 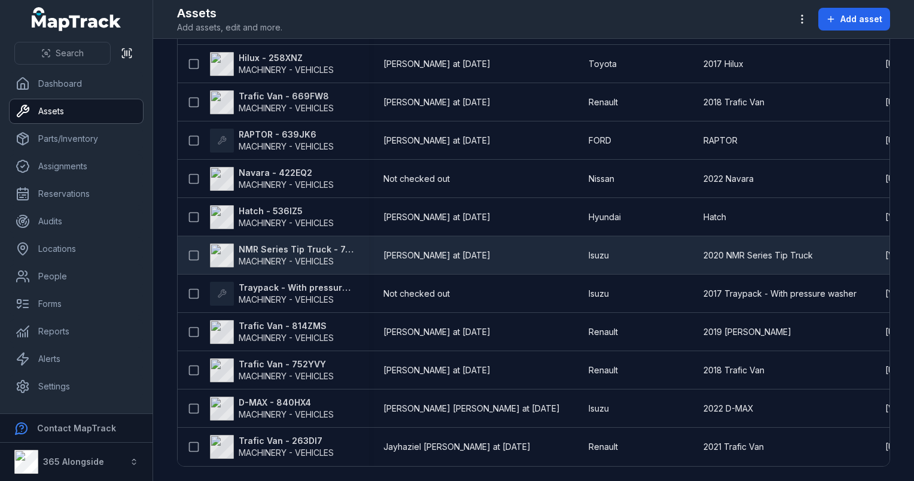 I want to click on a: Assignments, so click(x=76, y=166).